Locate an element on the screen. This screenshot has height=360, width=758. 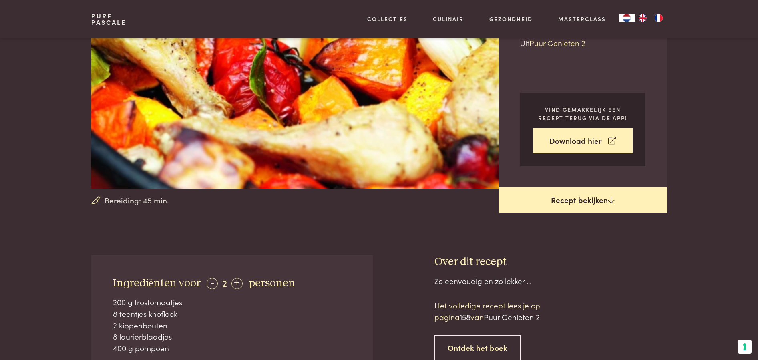
h3: Over dit recept is located at coordinates (551, 262).